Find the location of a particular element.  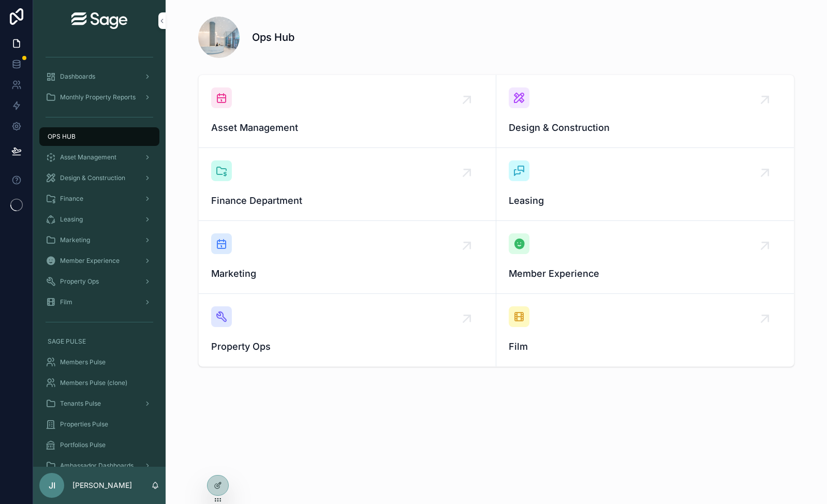

span: Properties Pulse is located at coordinates (84, 424).